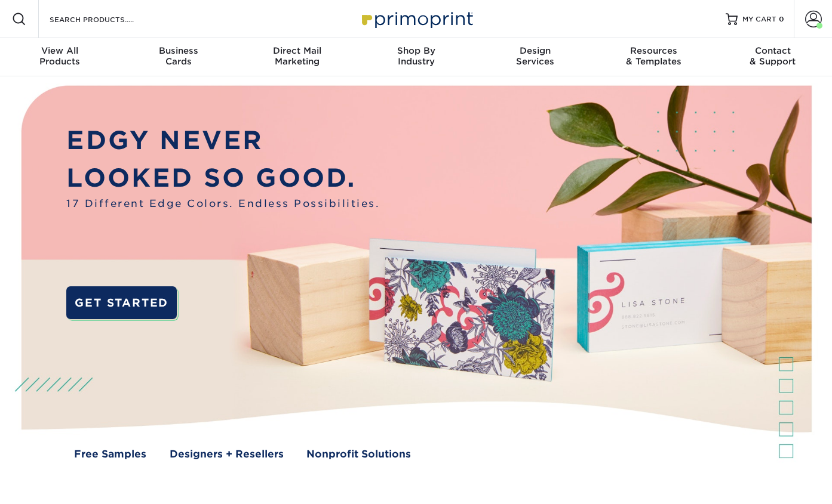 This screenshot has height=504, width=832. Describe the element at coordinates (178, 57) in the screenshot. I see `a: BusinessCards` at that location.